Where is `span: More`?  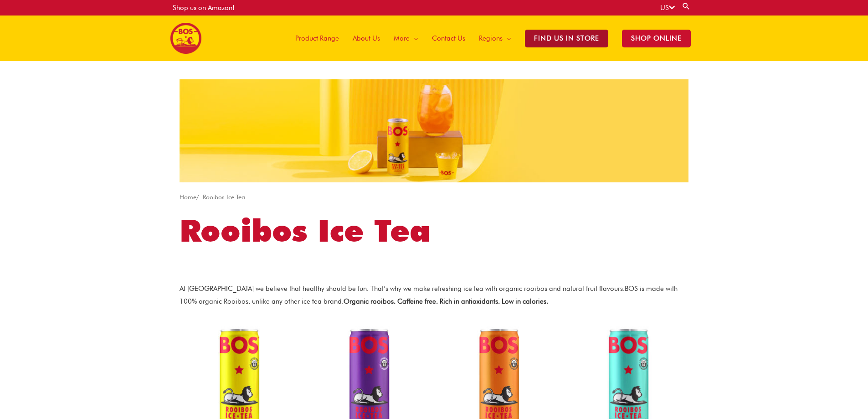 span: More is located at coordinates (402, 38).